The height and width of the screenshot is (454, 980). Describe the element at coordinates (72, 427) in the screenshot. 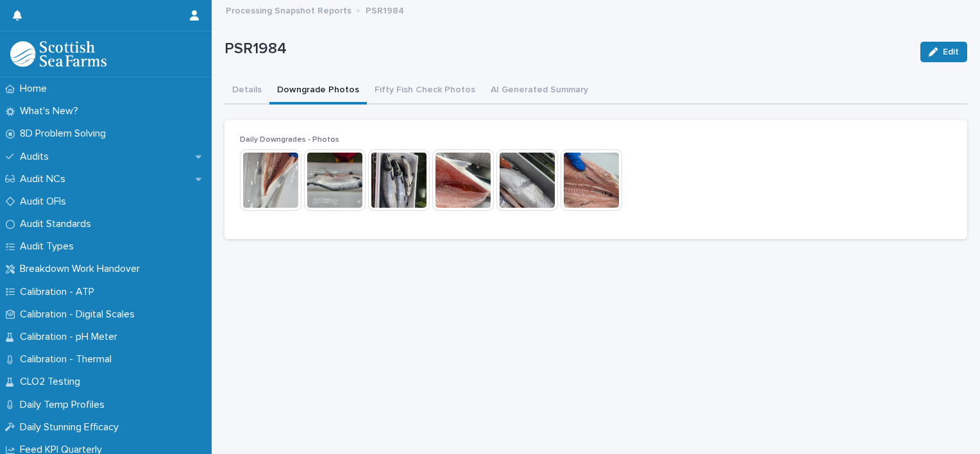

I see `p: Daily Stunning Efficacy` at that location.